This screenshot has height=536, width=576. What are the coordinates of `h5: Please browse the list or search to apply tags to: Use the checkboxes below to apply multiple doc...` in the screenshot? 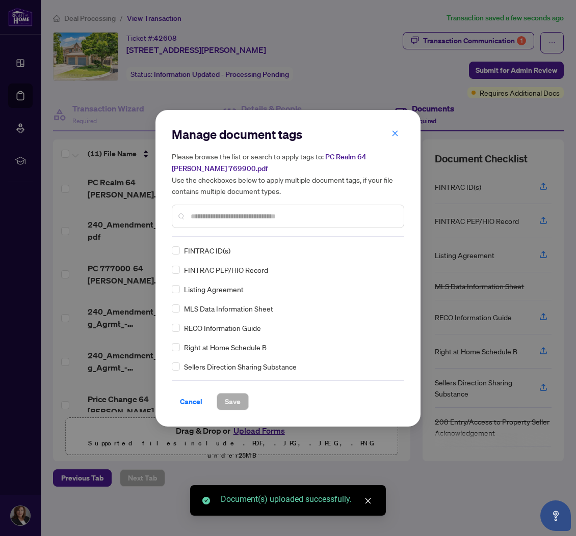 It's located at (288, 174).